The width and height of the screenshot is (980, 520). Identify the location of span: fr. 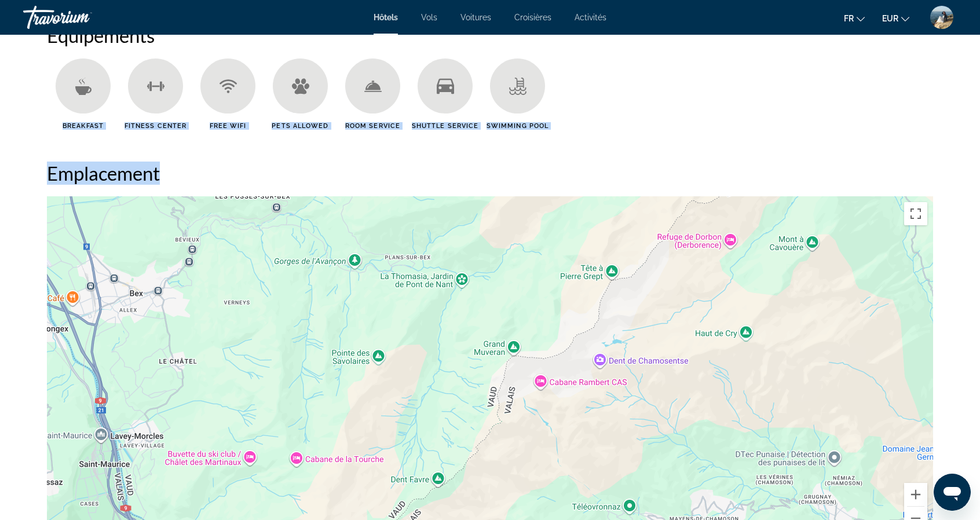
(849, 18).